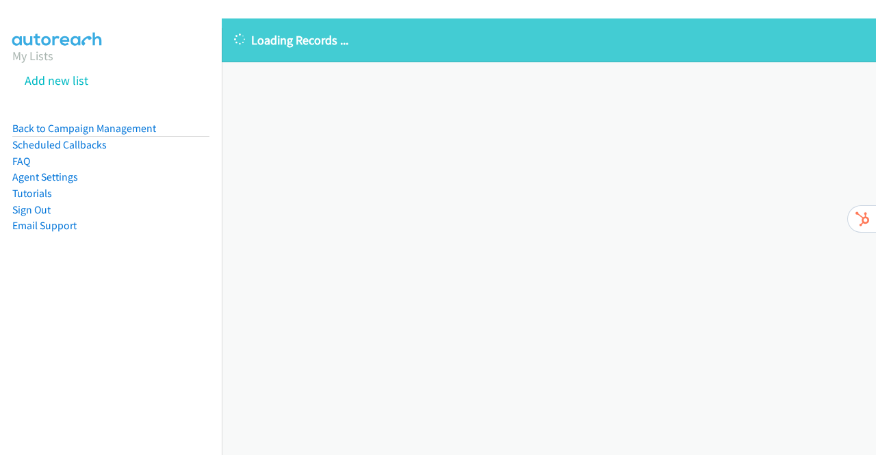  What do you see at coordinates (44, 225) in the screenshot?
I see `a: Email Support` at bounding box center [44, 225].